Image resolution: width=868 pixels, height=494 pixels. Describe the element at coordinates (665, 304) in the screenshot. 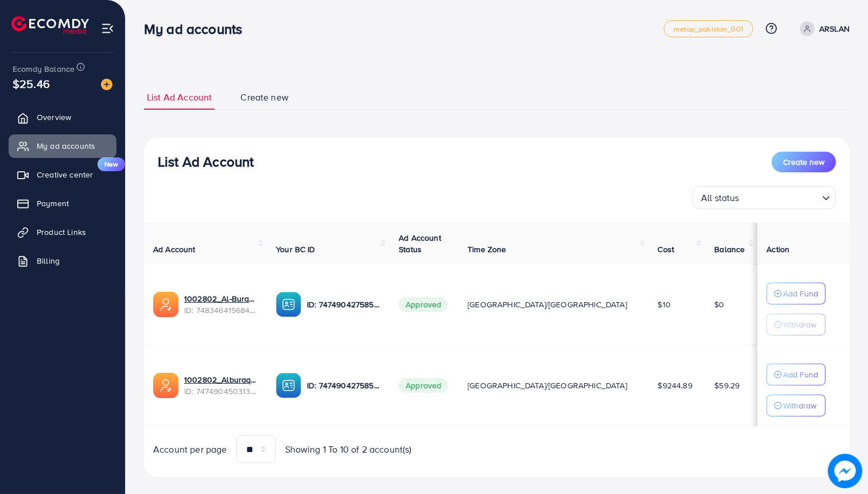

I see `span: $10` at that location.